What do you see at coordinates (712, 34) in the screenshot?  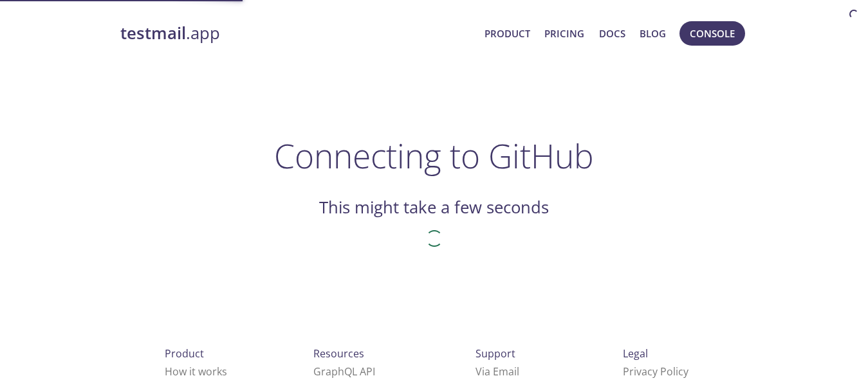 I see `button: Console` at bounding box center [712, 34].